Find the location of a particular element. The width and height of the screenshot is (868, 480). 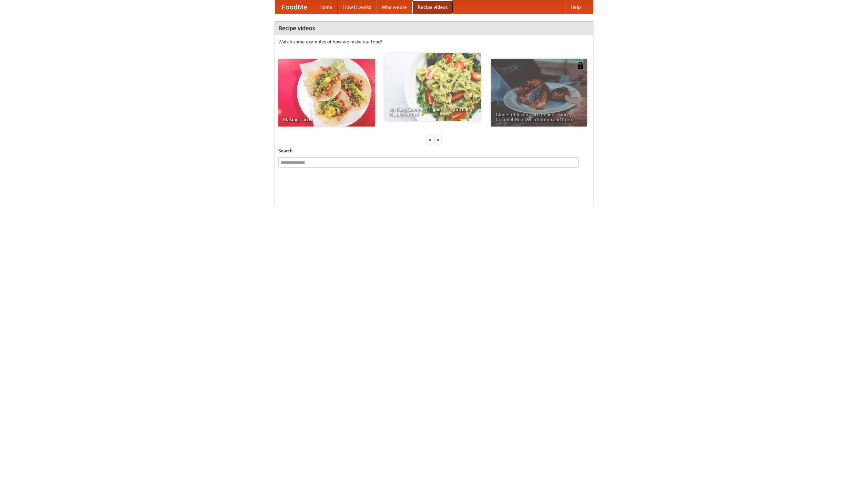

a: Home is located at coordinates (326, 7).